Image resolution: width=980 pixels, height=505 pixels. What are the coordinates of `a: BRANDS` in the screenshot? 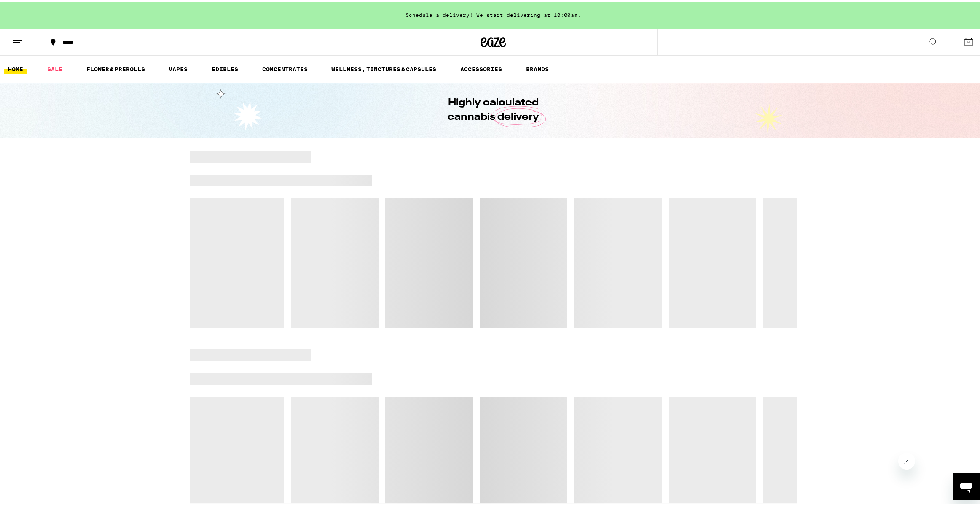 It's located at (538, 68).